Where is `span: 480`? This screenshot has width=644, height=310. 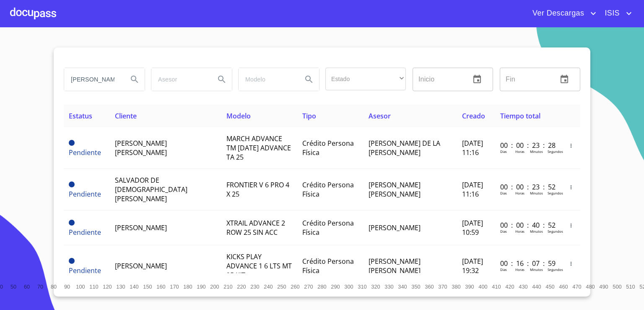
span: 480 is located at coordinates (590, 286).